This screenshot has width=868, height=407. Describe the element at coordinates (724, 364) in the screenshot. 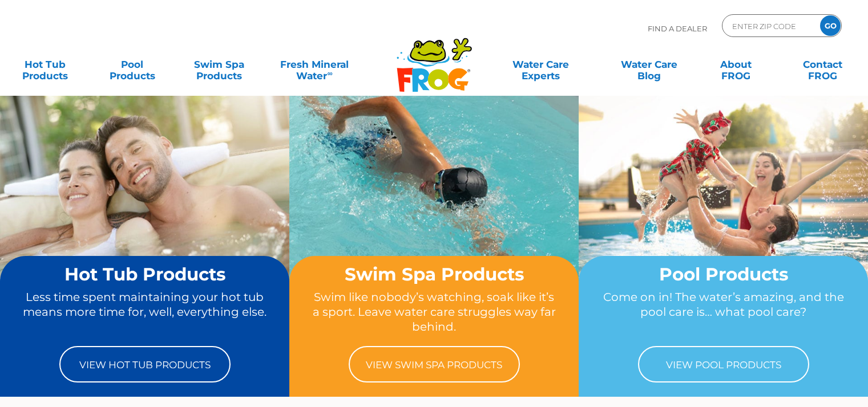

I see `a: View Pool Products` at that location.